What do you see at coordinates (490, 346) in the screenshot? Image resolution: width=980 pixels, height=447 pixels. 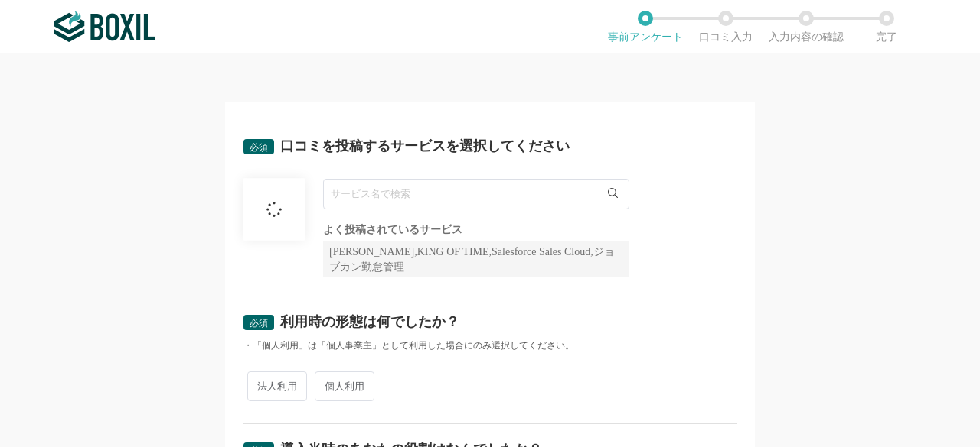 I see `div: ・「個人利用」は「個人事業主」として利用した場合にのみ選択してください。` at bounding box center [490, 346].